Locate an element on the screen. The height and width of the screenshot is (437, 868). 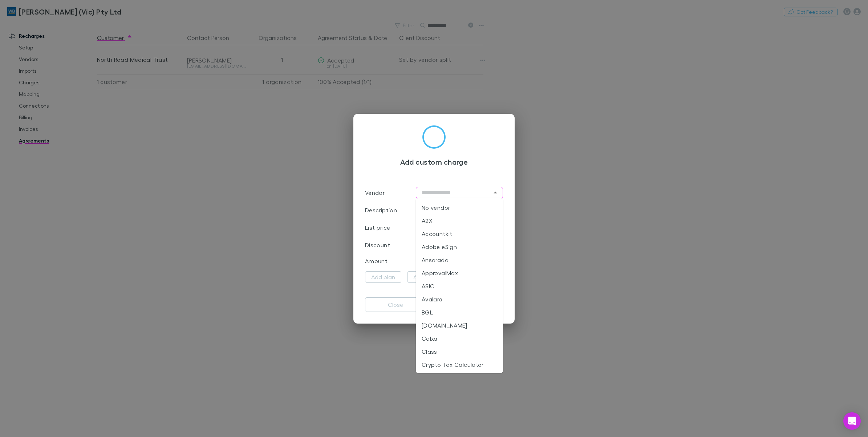
p: Discount is located at coordinates (377, 245).